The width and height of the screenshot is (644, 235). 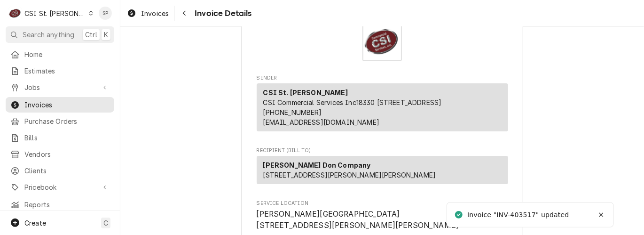 I want to click on div: Service Location, so click(x=382, y=216).